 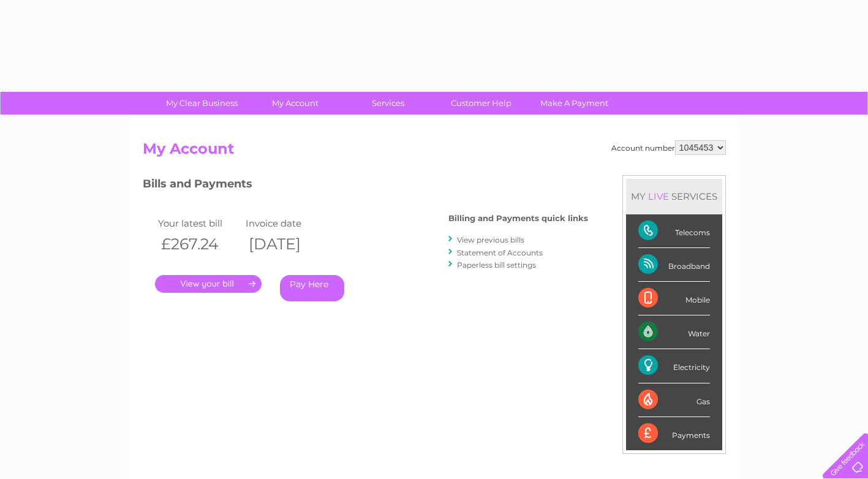 I want to click on a: Make A Payment, so click(x=574, y=103).